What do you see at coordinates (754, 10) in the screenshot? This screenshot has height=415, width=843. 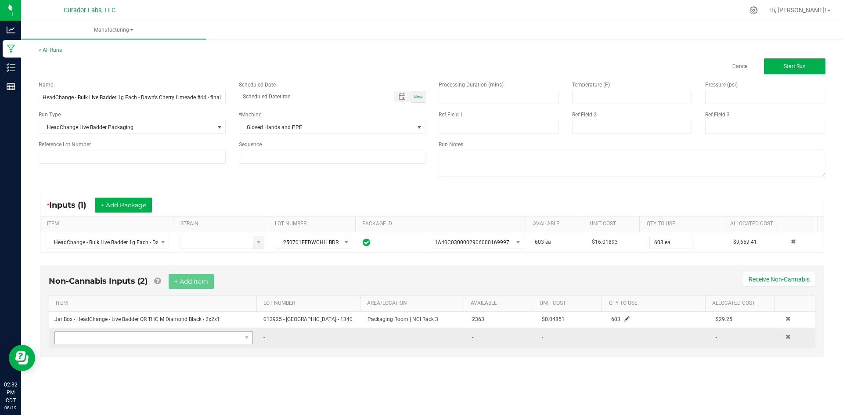 I see `div: Manage settings` at bounding box center [754, 10].